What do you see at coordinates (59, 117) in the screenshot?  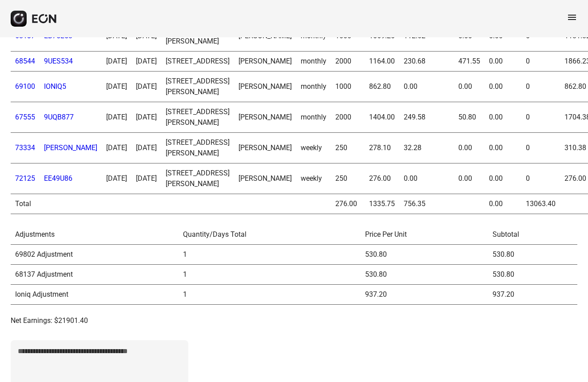 I see `a: 9UQB877` at bounding box center [59, 117].